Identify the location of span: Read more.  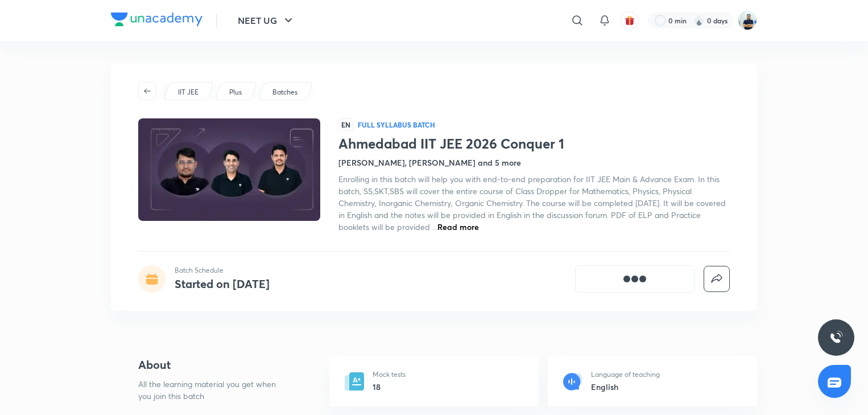
(458, 227).